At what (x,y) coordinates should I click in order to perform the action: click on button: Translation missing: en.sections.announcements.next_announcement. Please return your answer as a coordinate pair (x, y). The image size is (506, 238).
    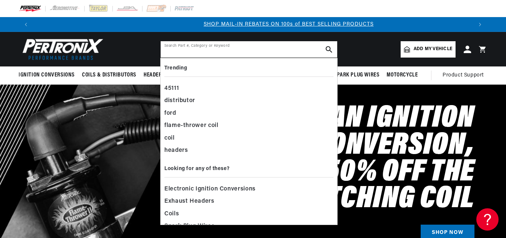
    Looking at the image, I should click on (480, 25).